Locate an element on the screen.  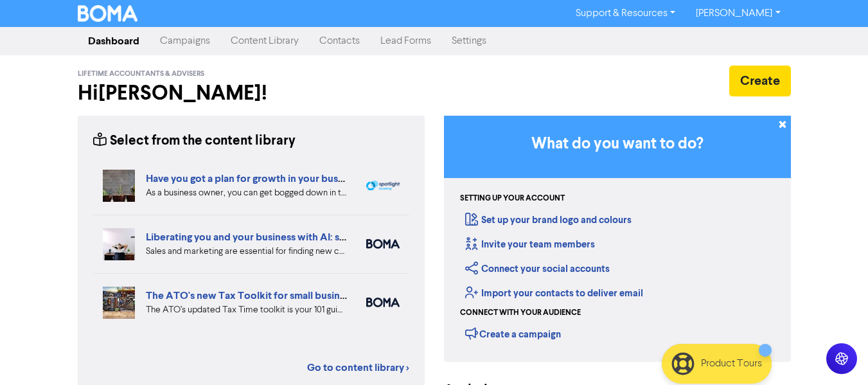
button: Create is located at coordinates (761, 81).